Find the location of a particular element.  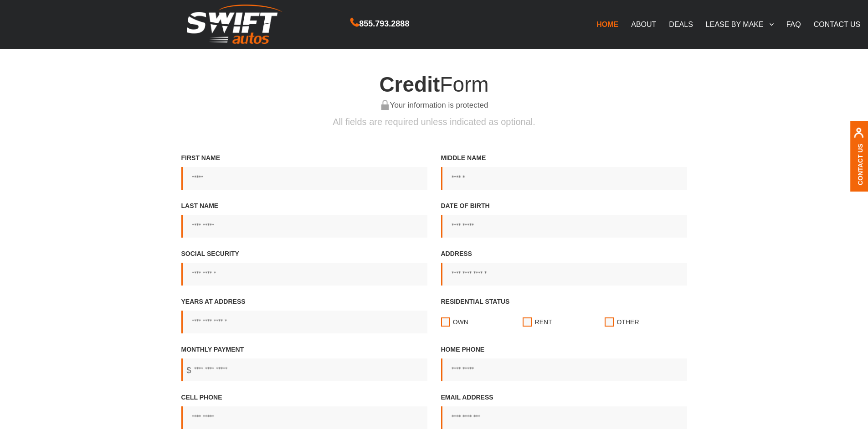

h4: Form is located at coordinates (434, 84).